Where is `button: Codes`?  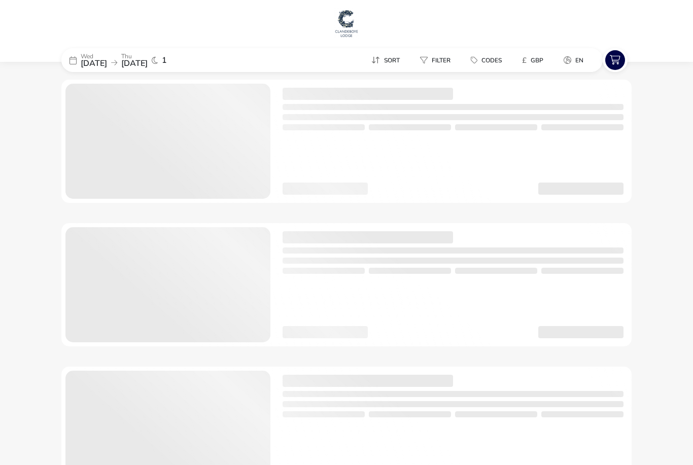 button: Codes is located at coordinates (486, 60).